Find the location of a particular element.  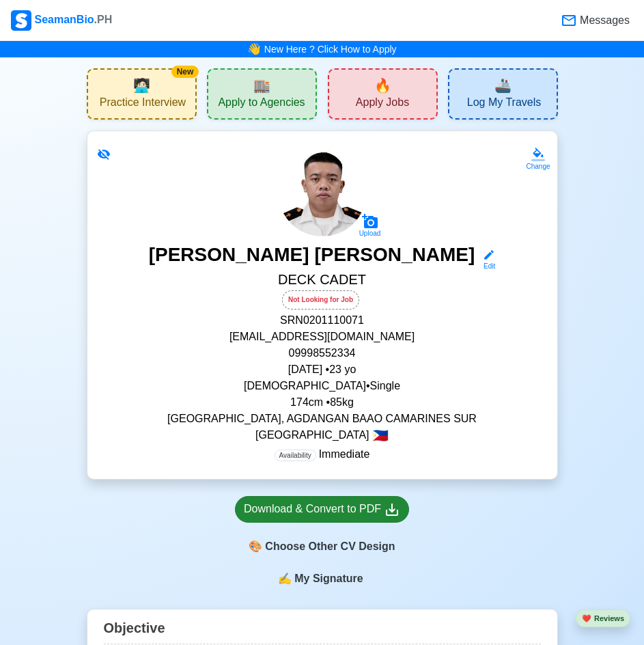

span: new is located at coordinates (382, 85).